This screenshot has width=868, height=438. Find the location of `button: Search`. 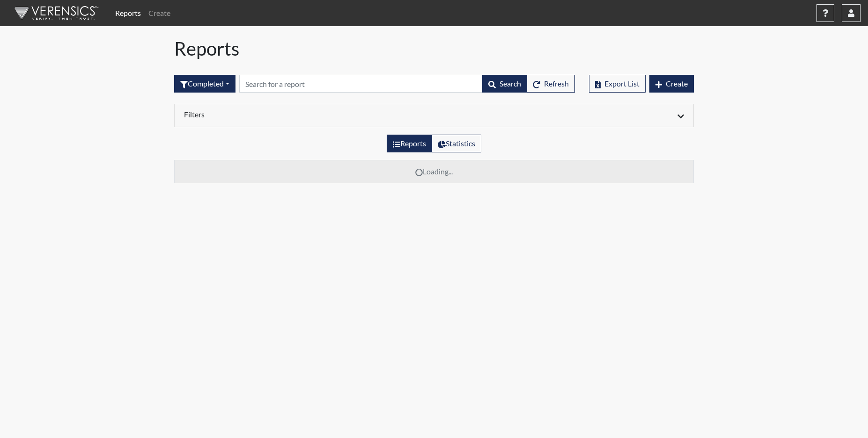

button: Search is located at coordinates (505, 84).